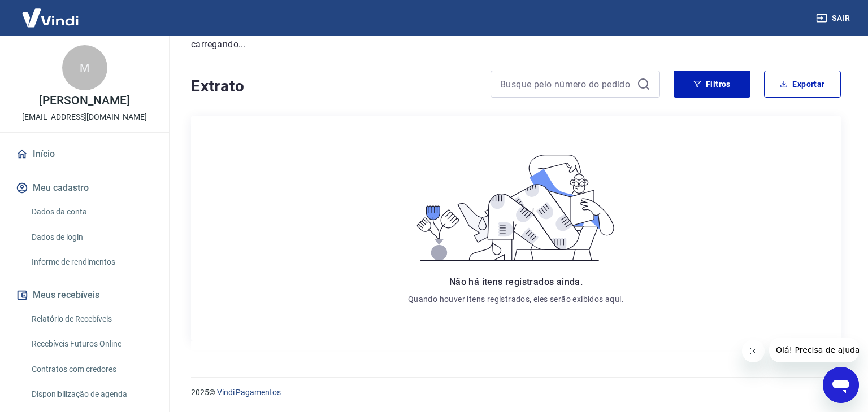  What do you see at coordinates (91, 212) in the screenshot?
I see `a: Dados da conta` at bounding box center [91, 212].